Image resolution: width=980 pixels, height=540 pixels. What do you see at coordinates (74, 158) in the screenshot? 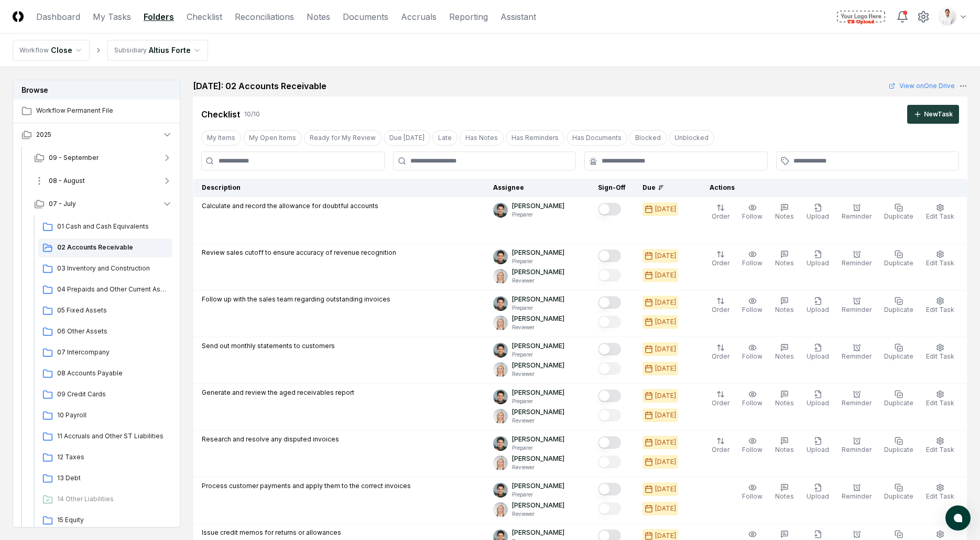
I see `span: 09 - September` at bounding box center [74, 158].